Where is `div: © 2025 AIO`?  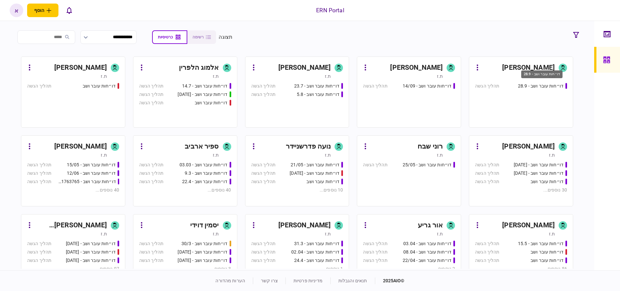 div: © 2025 AIO is located at coordinates (390, 281).